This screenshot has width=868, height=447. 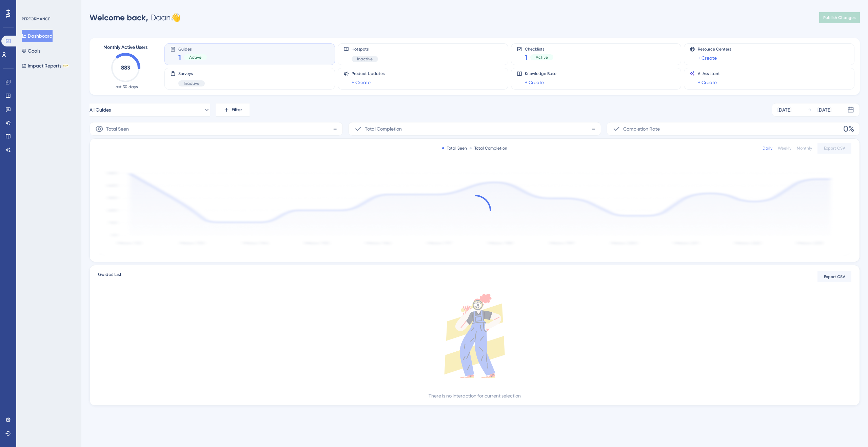 I want to click on div: Daan 👋, so click(x=135, y=18).